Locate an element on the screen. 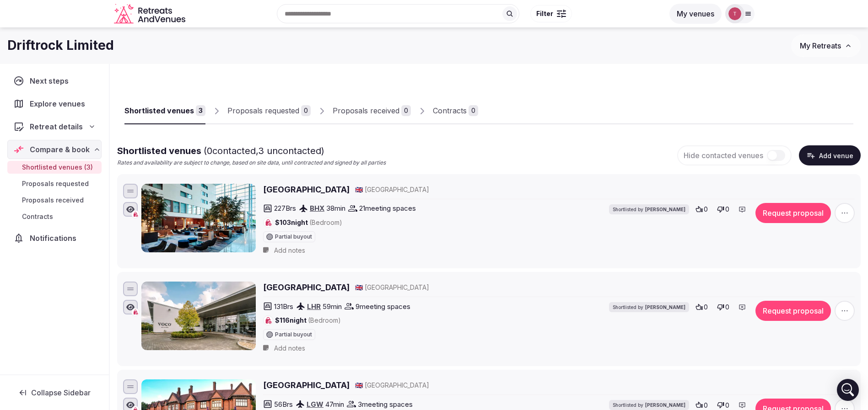 This screenshot has height=410, width=868. a: Proposals received is located at coordinates (54, 201).